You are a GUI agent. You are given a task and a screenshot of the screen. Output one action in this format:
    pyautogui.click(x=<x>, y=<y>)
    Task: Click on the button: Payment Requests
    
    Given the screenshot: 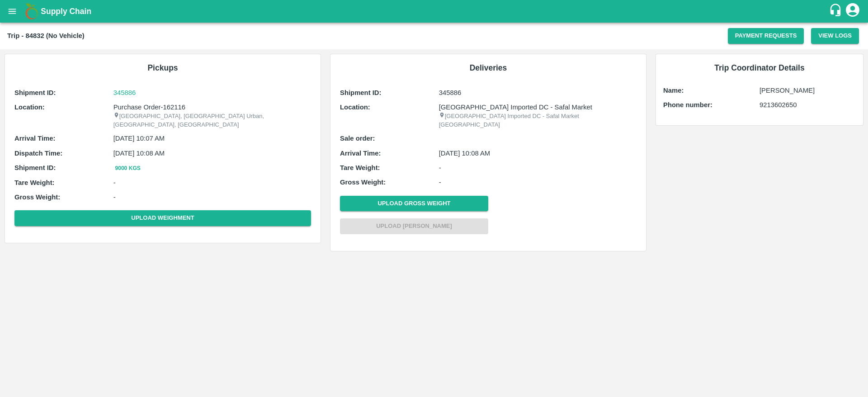 What is the action you would take?
    pyautogui.click(x=765, y=35)
    